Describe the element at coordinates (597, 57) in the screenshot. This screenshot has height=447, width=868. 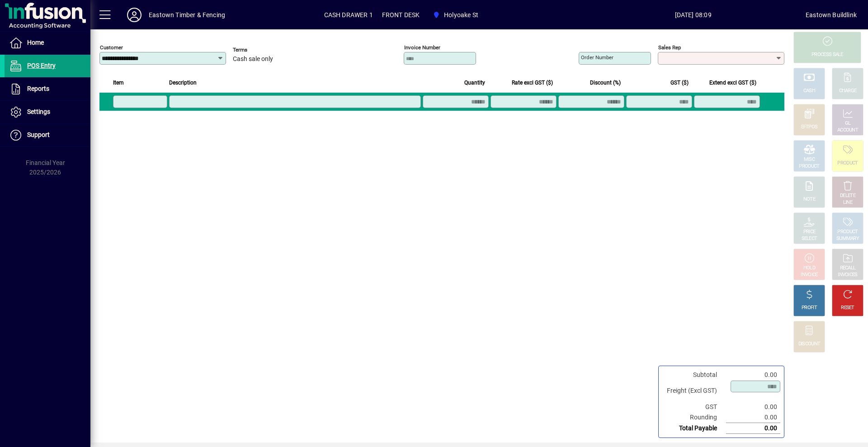
I see `mat-label: Order number` at that location.